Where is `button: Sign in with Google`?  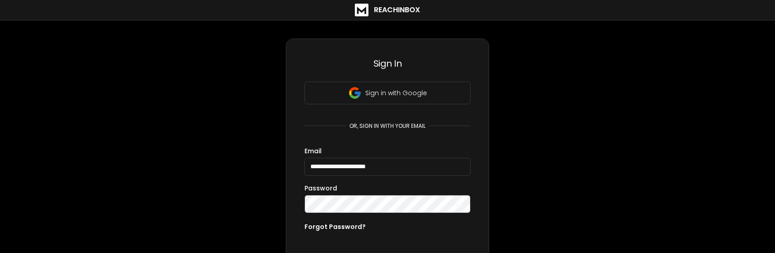
button: Sign in with Google is located at coordinates (388, 93).